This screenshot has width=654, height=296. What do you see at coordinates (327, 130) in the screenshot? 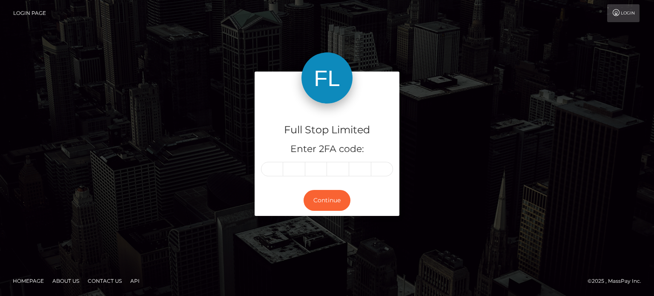
I see `h4: Full Stop Limited` at bounding box center [327, 130].